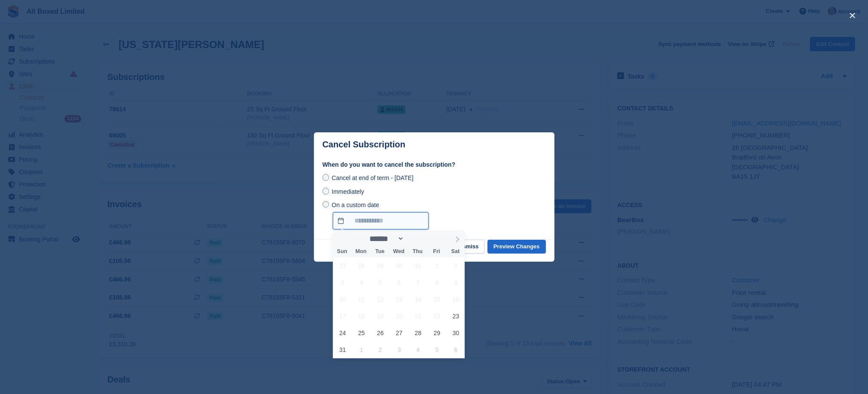 This screenshot has width=868, height=394. Describe the element at coordinates (418, 299) in the screenshot. I see `span: August 14, 2025` at that location.